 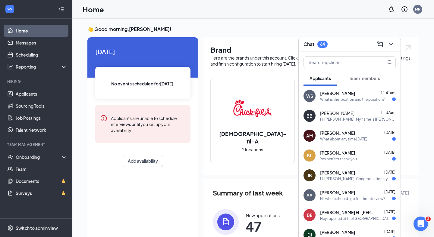 What do you see at coordinates (309, 195) in the screenshot?
I see `div: AA` at bounding box center [309, 195].